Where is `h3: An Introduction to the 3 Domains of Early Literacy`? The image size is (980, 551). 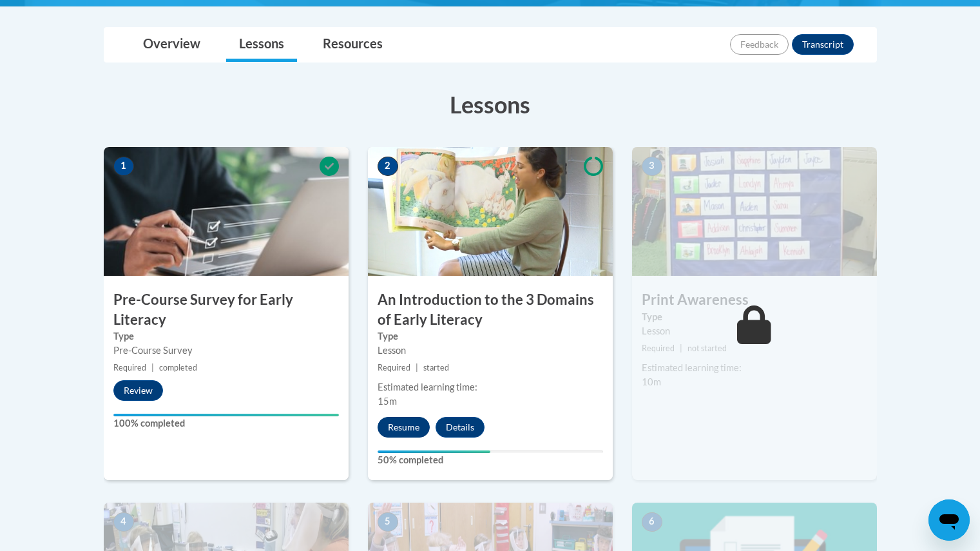 h3: An Introduction to the 3 Domains of Early Literacy is located at coordinates (490, 309).